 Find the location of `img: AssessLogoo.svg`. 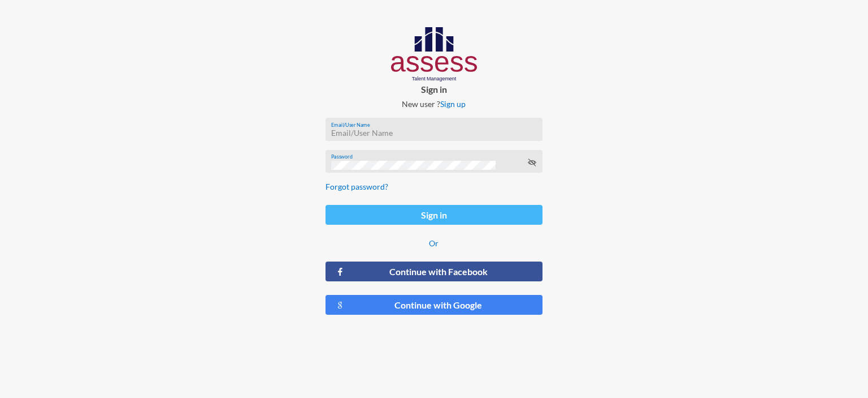

img: AssessLogoo.svg is located at coordinates (434, 54).